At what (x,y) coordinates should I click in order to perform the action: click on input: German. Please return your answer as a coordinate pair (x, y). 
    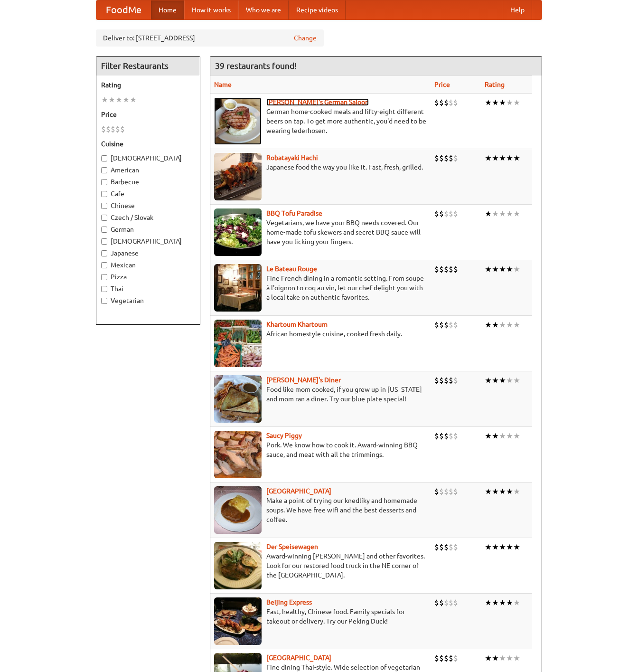
    Looking at the image, I should click on (104, 229).